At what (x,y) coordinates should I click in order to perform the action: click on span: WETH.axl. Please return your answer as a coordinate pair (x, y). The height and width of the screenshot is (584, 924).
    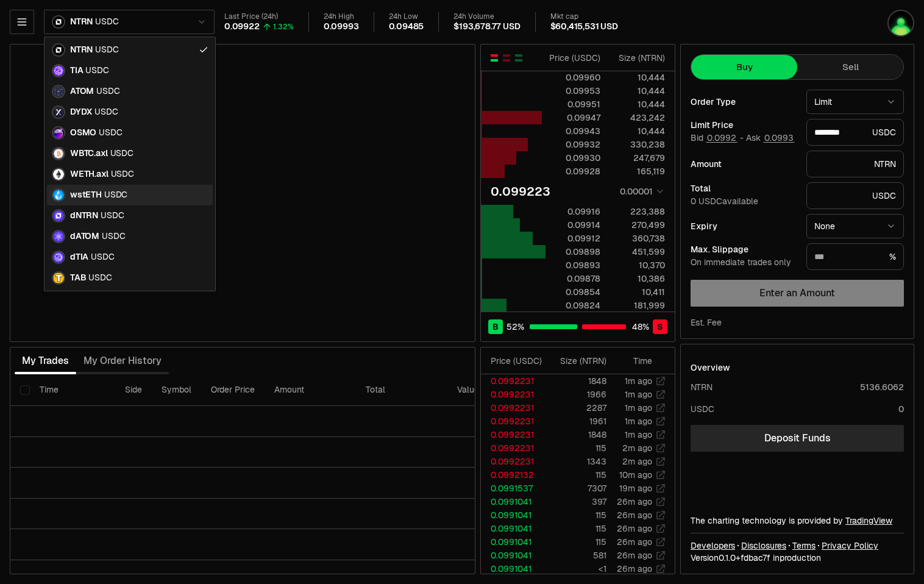
    Looking at the image, I should click on (89, 174).